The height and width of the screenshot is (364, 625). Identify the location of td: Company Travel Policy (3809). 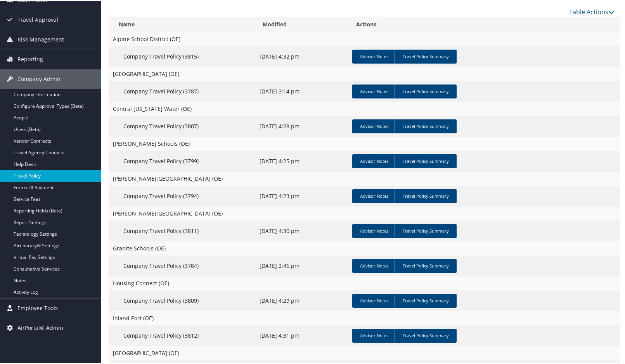
(182, 300).